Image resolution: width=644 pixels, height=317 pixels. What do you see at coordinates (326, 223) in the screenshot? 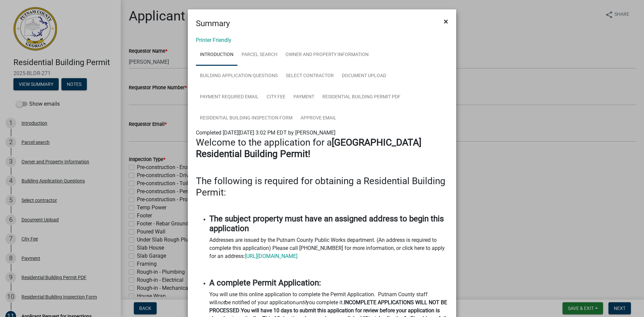
I see `strong: The subject property must have an assigned address to begin this application` at bounding box center [326, 223].